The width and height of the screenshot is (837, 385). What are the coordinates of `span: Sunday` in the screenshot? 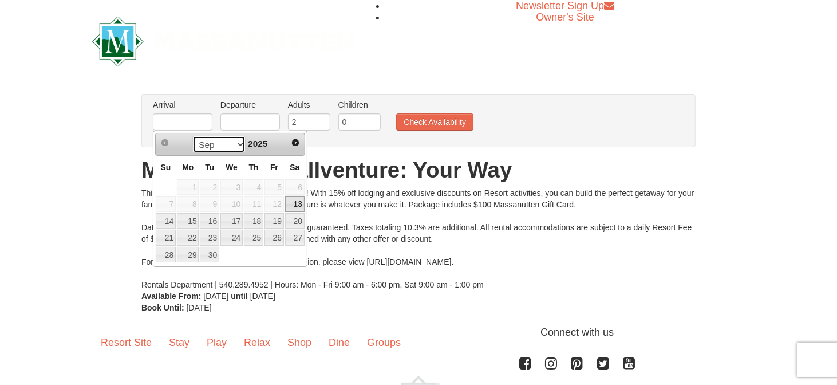 It's located at (166, 167).